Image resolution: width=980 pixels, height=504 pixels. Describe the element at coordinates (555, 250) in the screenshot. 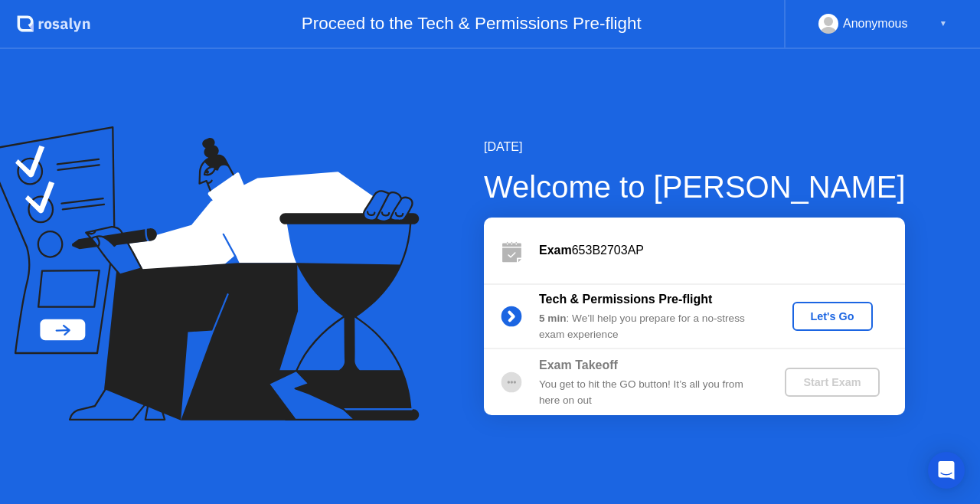

I see `b: Exam` at that location.